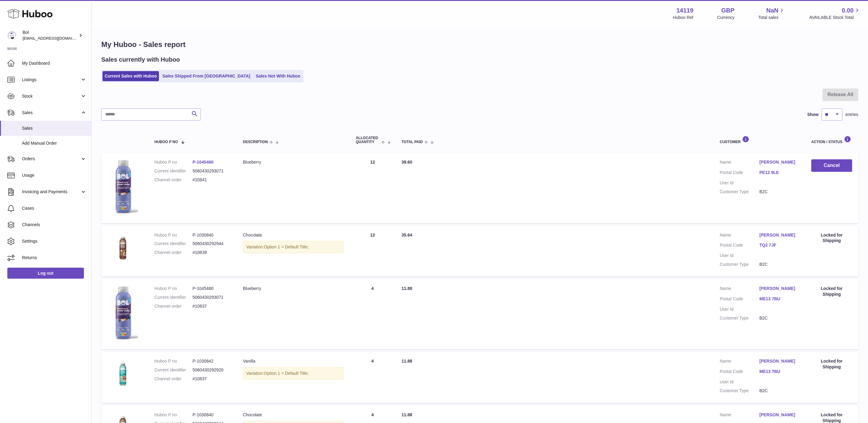  I want to click on span: 35.64, so click(407, 235).